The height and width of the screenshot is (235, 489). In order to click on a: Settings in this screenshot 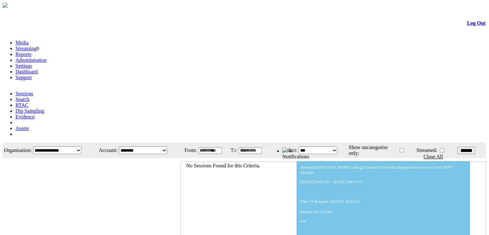, I will do `click(24, 66)`.